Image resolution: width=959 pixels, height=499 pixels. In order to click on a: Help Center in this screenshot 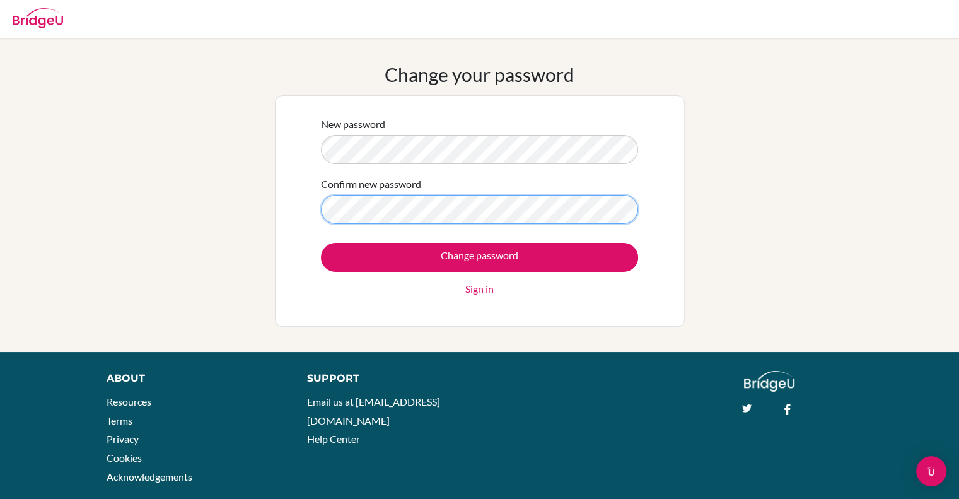, I will do `click(334, 438)`.